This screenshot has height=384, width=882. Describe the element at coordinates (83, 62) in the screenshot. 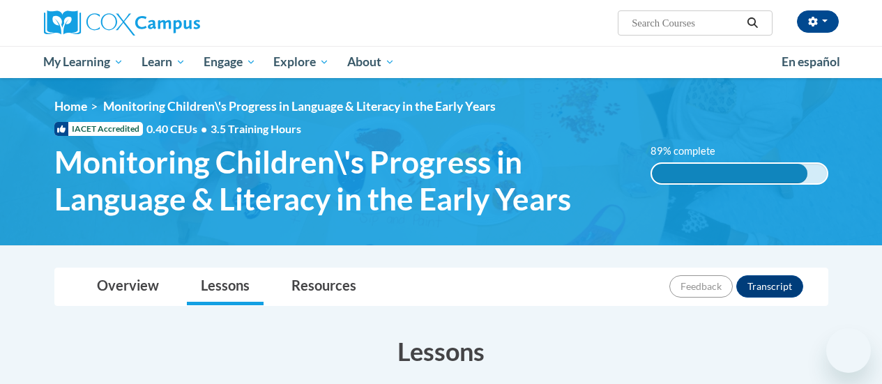

I see `span: My Learning` at that location.